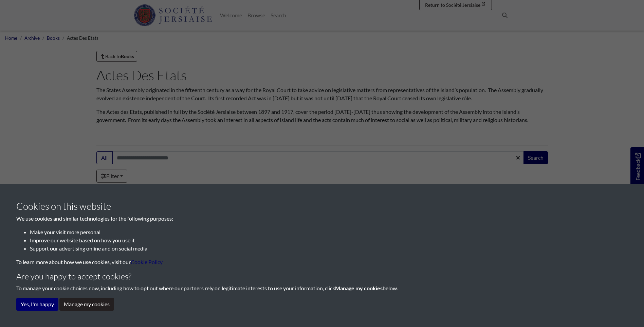 Image resolution: width=644 pixels, height=327 pixels. I want to click on li: Make your visit more personal, so click(329, 232).